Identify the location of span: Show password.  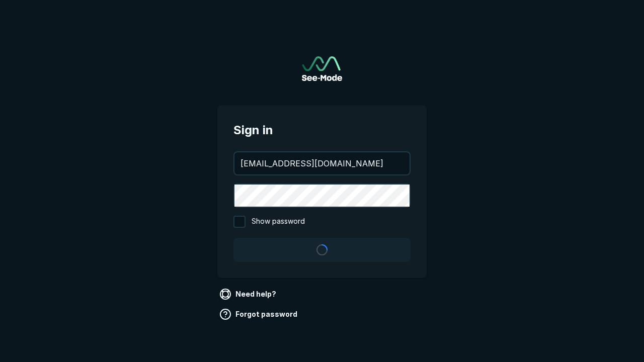
(278, 222).